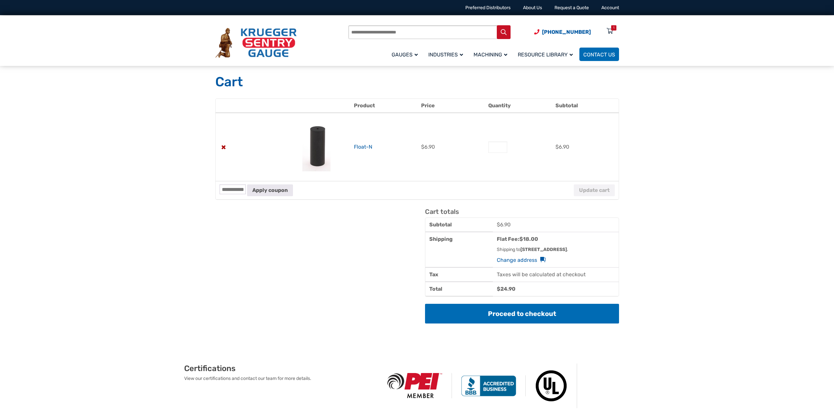 This screenshot has height=417, width=834. What do you see at coordinates (599, 54) in the screenshot?
I see `span: Contact Us` at bounding box center [599, 54].